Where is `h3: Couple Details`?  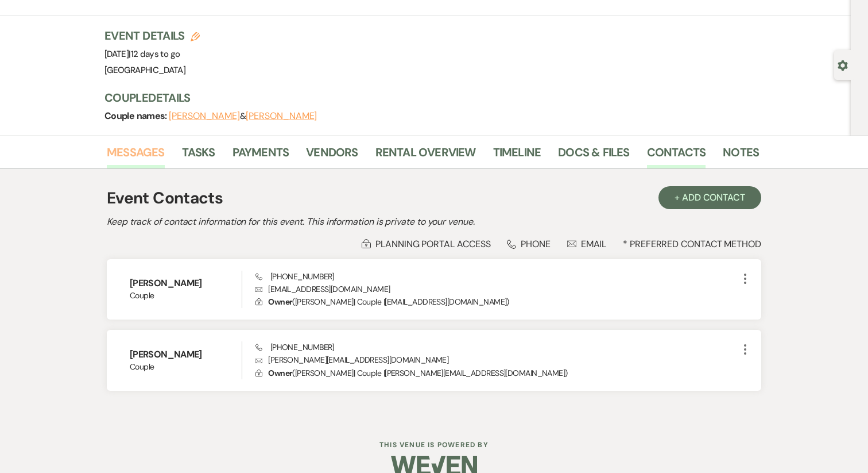 h3: Couple Details is located at coordinates (426, 98).